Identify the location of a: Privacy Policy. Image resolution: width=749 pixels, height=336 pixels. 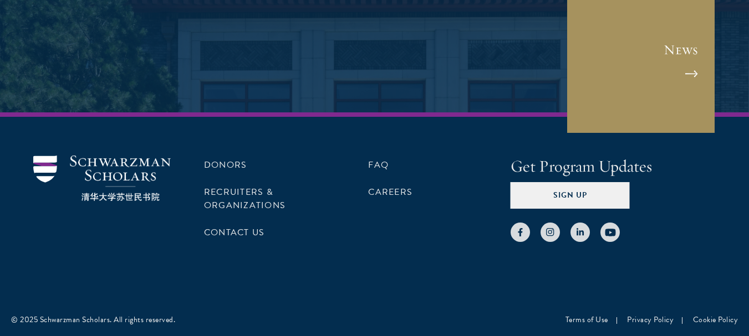
(650, 320).